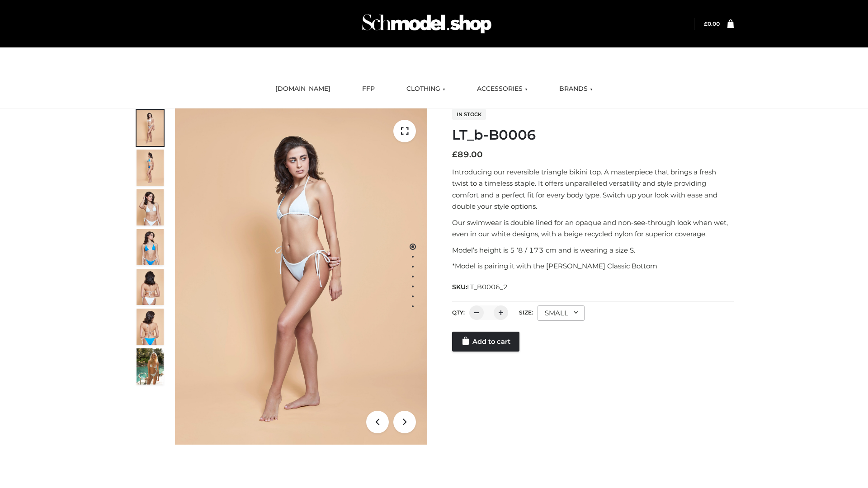 The width and height of the screenshot is (868, 488). Describe the element at coordinates (458, 313) in the screenshot. I see `label: QTY:` at that location.